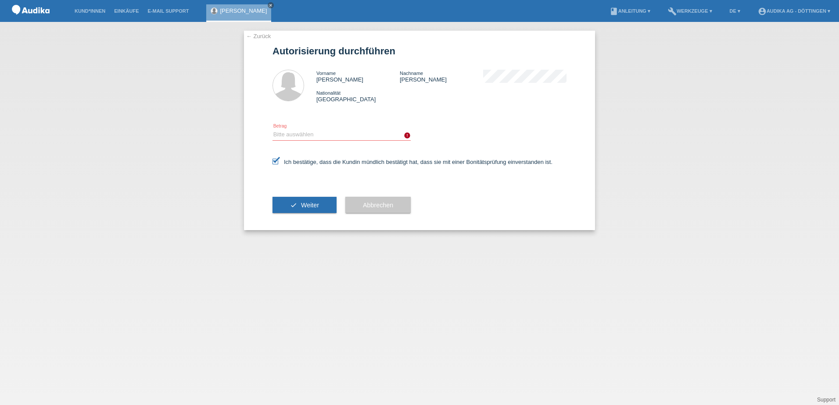  What do you see at coordinates (735, 11) in the screenshot?
I see `a: DE ▾` at bounding box center [735, 11].